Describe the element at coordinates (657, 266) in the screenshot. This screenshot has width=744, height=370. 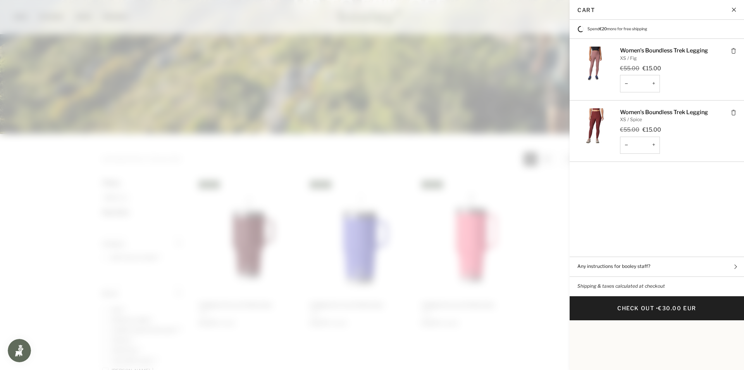
I see `button: Any instructions for booley staff?` at that location.